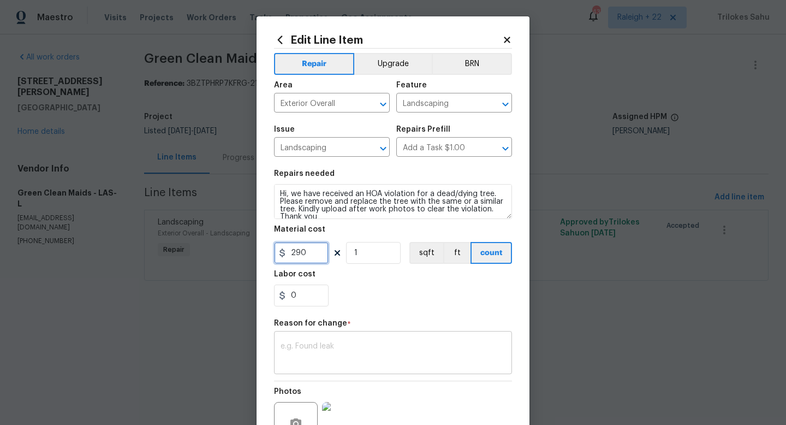 The height and width of the screenshot is (425, 786). I want to click on button: sqft, so click(426, 253).